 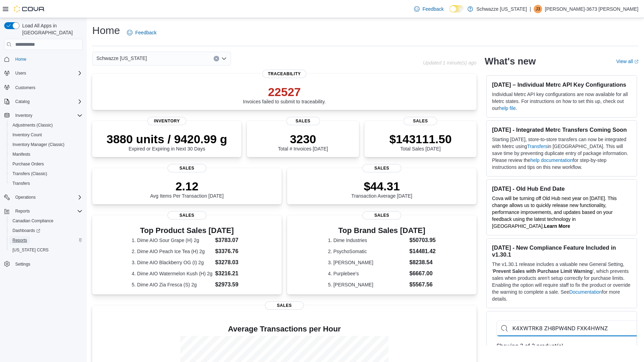 I want to click on button: Transfers, so click(x=46, y=183).